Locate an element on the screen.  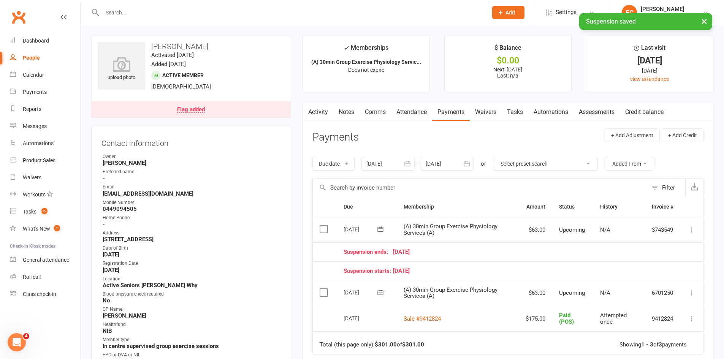
th: Amount is located at coordinates (535, 207).